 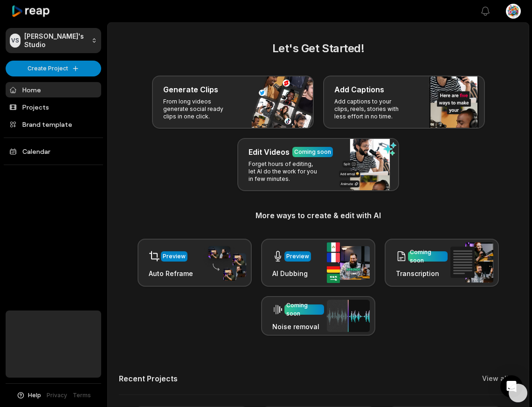 I want to click on img: auto_reframe.png, so click(x=224, y=263).